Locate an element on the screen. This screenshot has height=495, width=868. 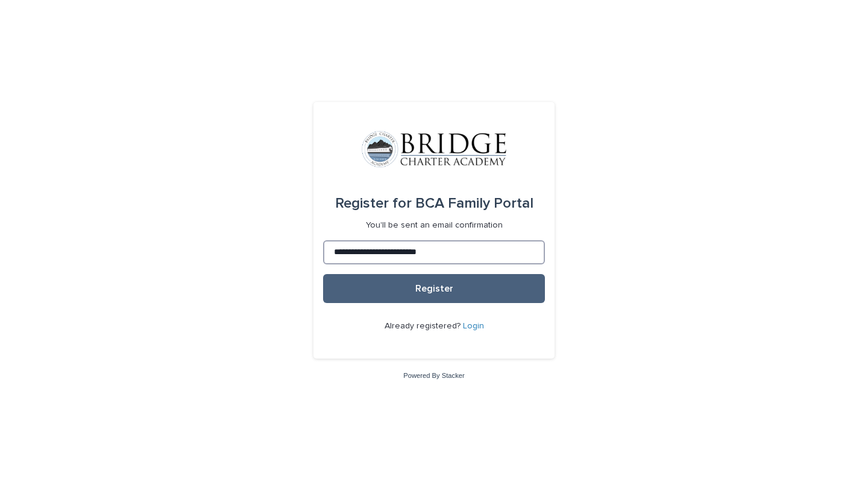
button: Register is located at coordinates (434, 288).